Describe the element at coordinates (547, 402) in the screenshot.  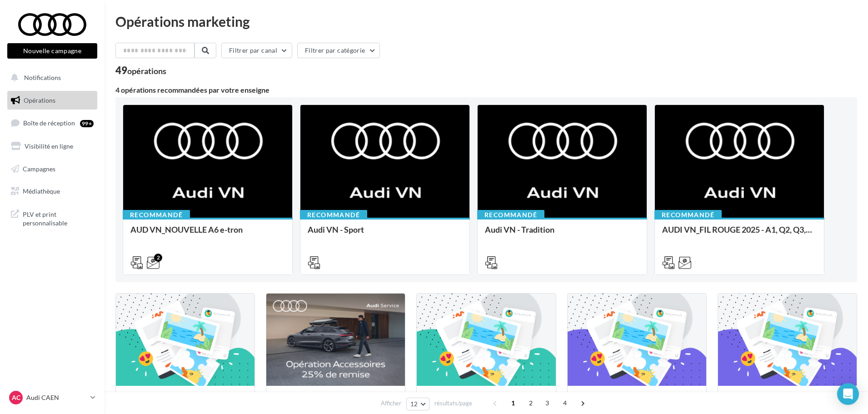
I see `span: 3` at that location.